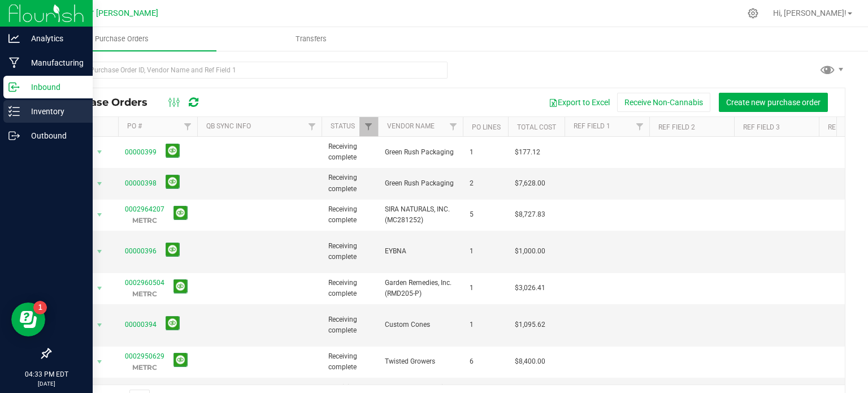  I want to click on a: 0002964207, so click(145, 209).